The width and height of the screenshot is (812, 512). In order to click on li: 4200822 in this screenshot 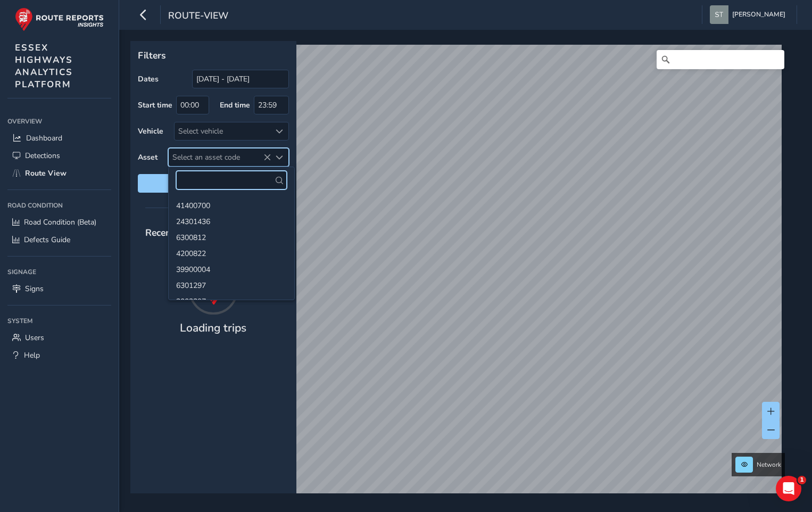, I will do `click(232, 253)`.